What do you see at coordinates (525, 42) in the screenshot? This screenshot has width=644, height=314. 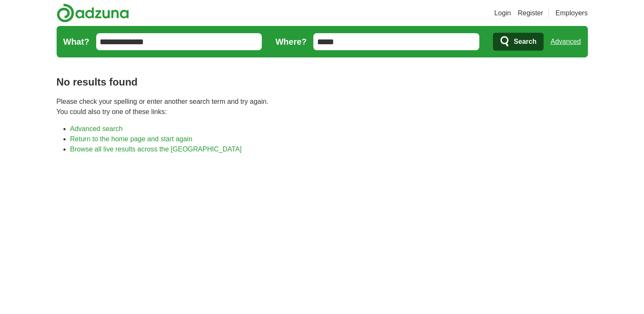 I see `span: Search` at bounding box center [525, 42].